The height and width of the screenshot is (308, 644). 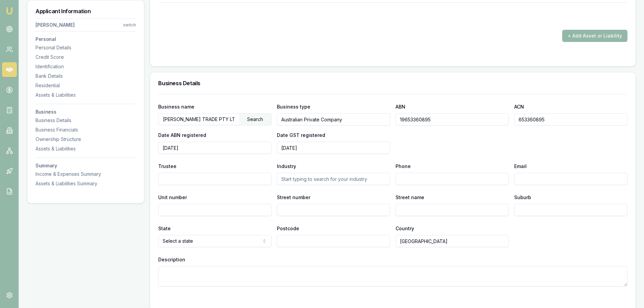 I want to click on h3: Business Details, so click(x=393, y=83).